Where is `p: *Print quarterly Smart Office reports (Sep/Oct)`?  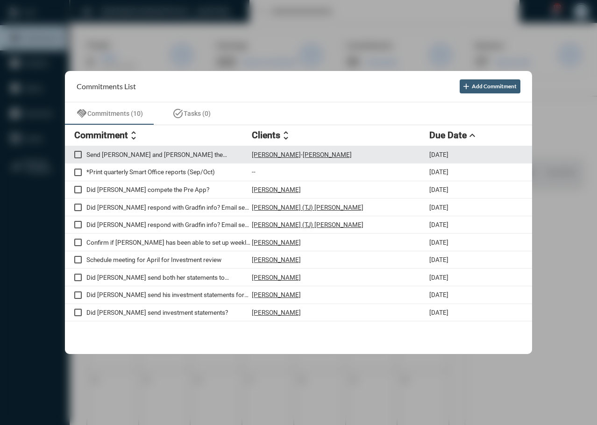
p: *Print quarterly Smart Office reports (Sep/Oct) is located at coordinates (169, 172).